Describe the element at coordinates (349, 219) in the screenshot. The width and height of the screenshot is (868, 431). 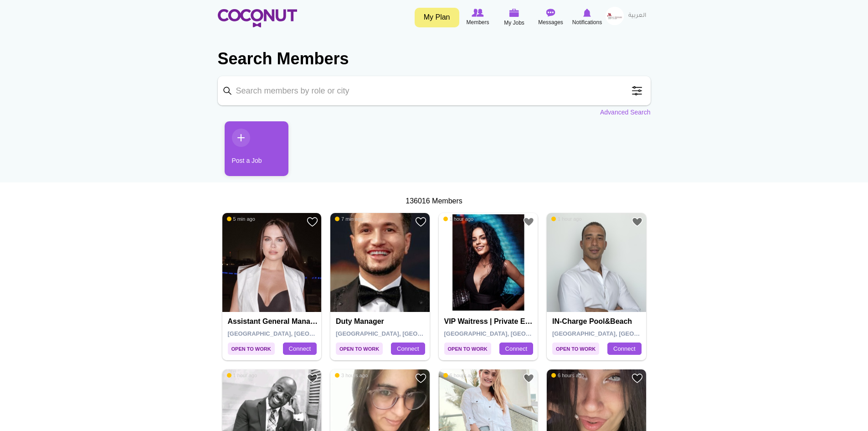
I see `span: 7 min ago` at that location.